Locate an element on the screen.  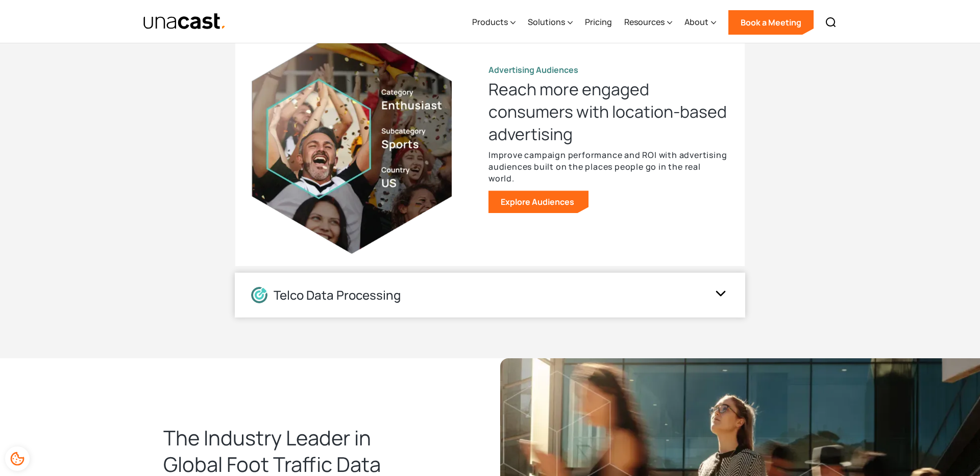
div: Cookie Preferences is located at coordinates (18, 459).